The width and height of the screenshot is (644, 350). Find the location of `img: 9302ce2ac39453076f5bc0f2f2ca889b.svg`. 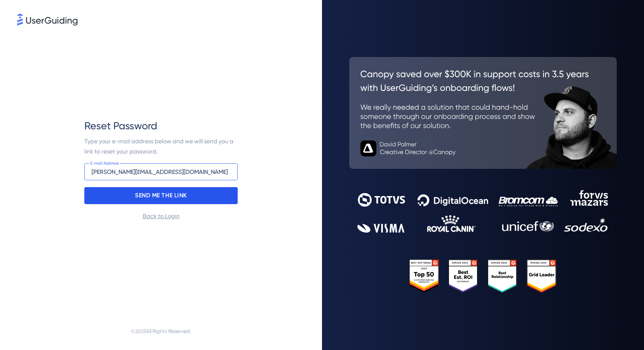

img: 9302ce2ac39453076f5bc0f2f2ca889b.svg is located at coordinates (483, 212).